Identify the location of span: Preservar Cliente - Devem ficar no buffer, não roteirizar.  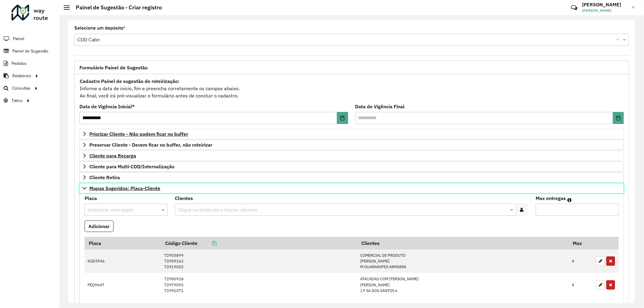
(151, 145).